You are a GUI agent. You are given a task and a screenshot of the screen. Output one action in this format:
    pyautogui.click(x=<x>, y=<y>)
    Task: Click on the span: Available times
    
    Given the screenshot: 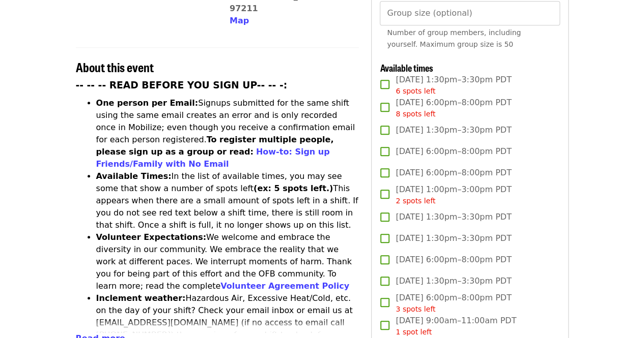 What is the action you would take?
    pyautogui.click(x=406, y=67)
    